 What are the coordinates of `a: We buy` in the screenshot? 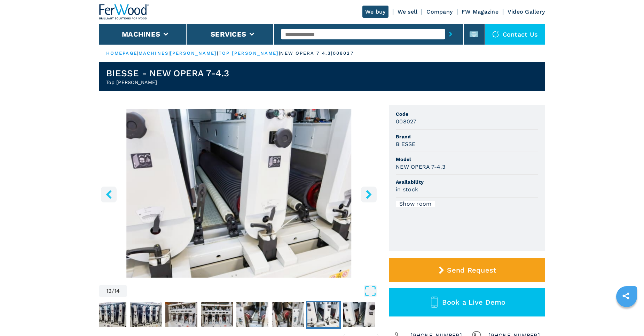 It's located at (375, 12).